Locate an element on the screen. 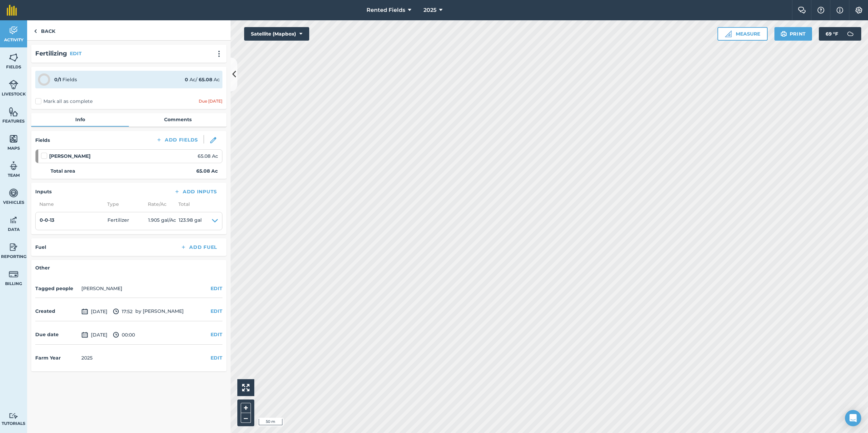  img: fieldmargin Logo is located at coordinates (12, 10).